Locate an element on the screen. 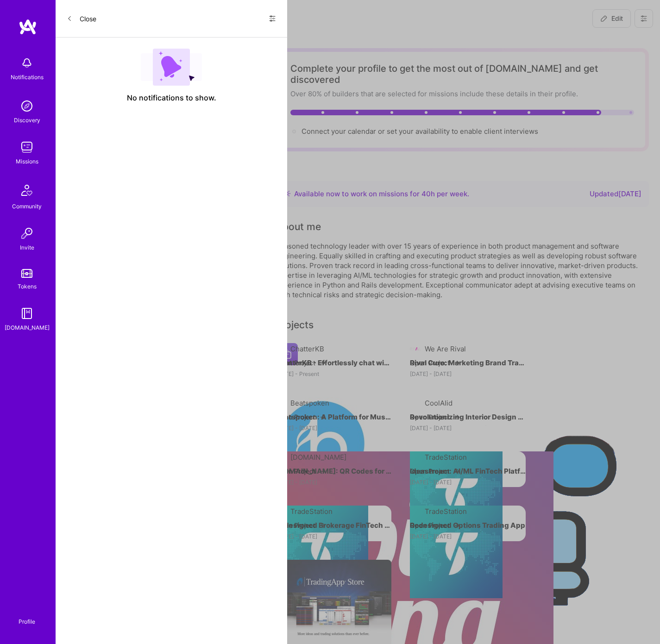  img: empty is located at coordinates (172, 67).